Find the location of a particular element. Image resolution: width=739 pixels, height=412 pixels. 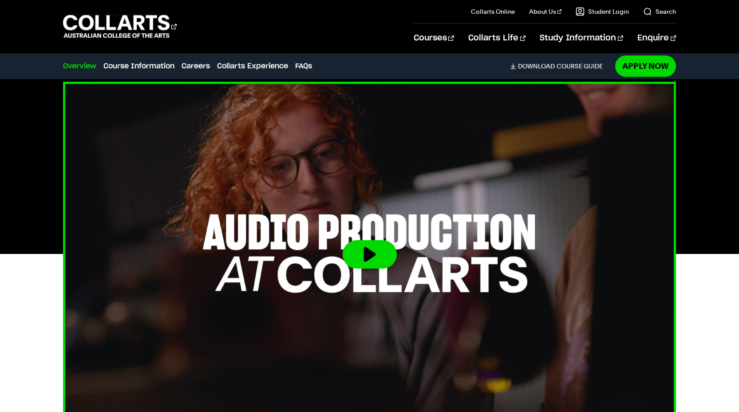

a: DownloadCourse Guide is located at coordinates (560, 66).